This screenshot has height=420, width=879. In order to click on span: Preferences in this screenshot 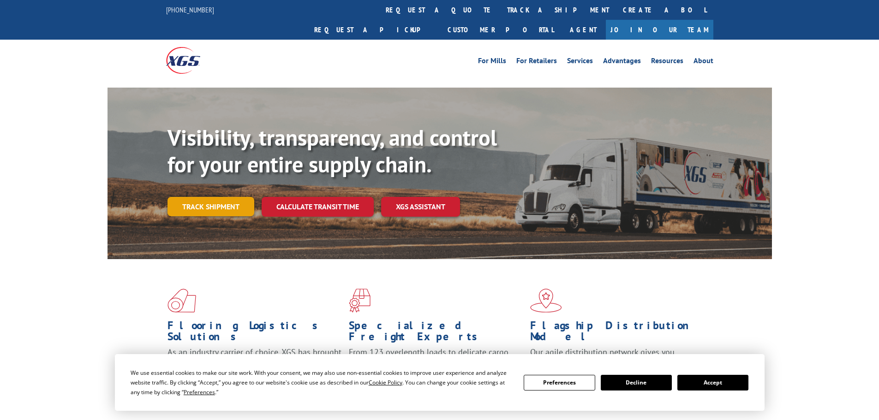, I will do `click(199, 392)`.